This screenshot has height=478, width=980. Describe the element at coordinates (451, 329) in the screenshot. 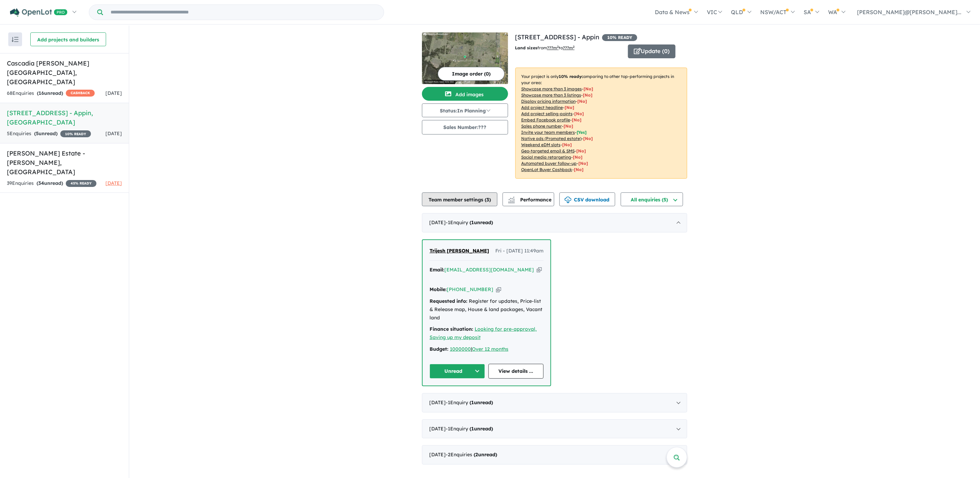

I see `strong: Finance situation:` at that location.